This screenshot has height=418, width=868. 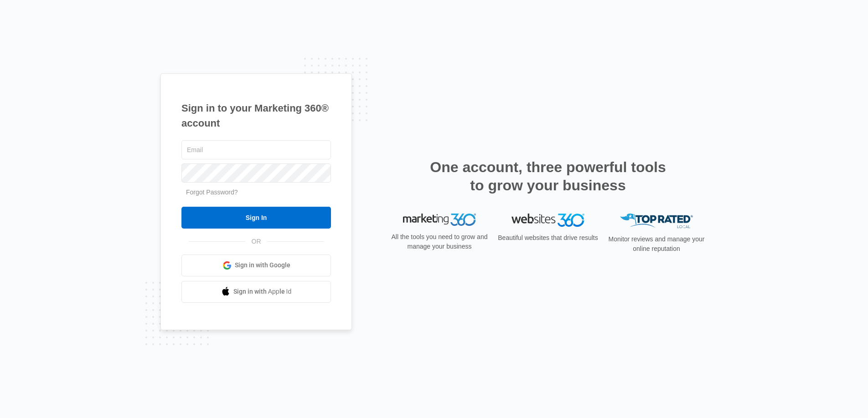 I want to click on a: Sign in with Google, so click(x=256, y=266).